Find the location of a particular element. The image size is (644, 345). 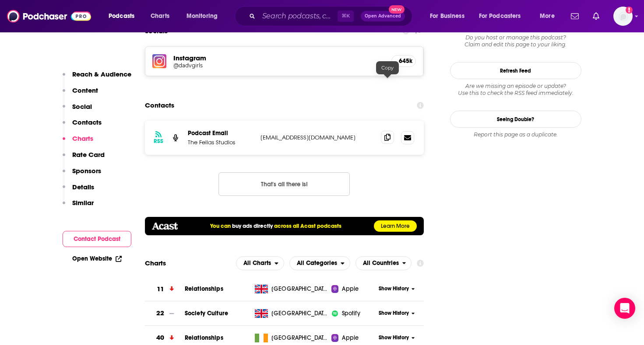

button: Content is located at coordinates (80, 94).